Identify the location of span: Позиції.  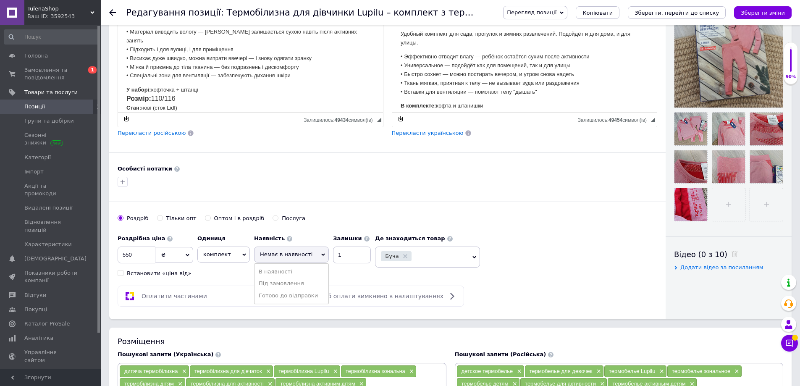
(34, 107).